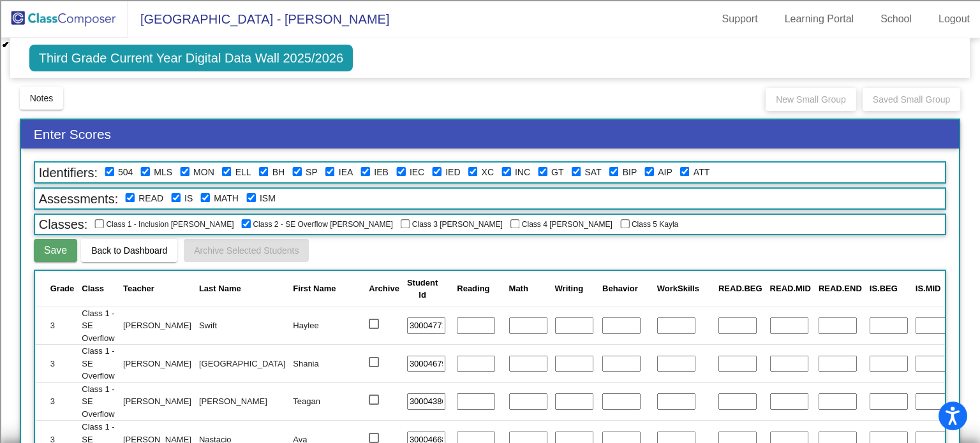 The height and width of the screenshot is (443, 980). I want to click on label: MLSS, so click(163, 172).